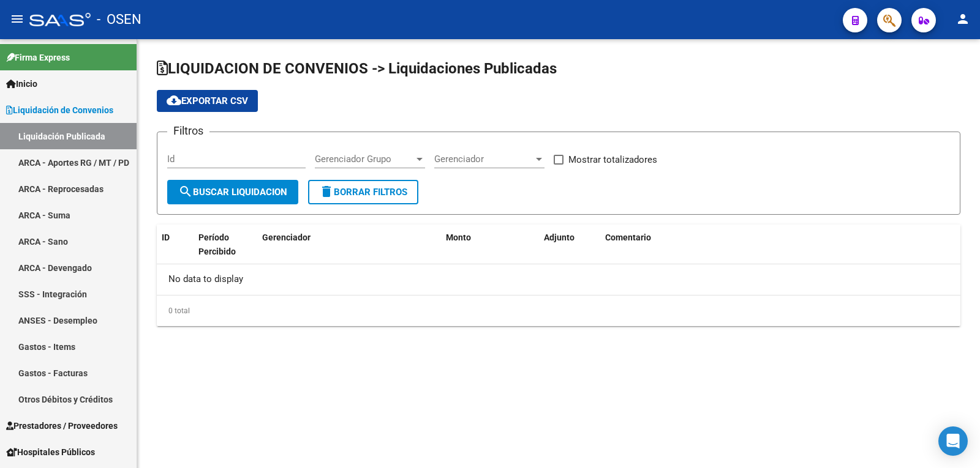  I want to click on span: ID, so click(165, 237).